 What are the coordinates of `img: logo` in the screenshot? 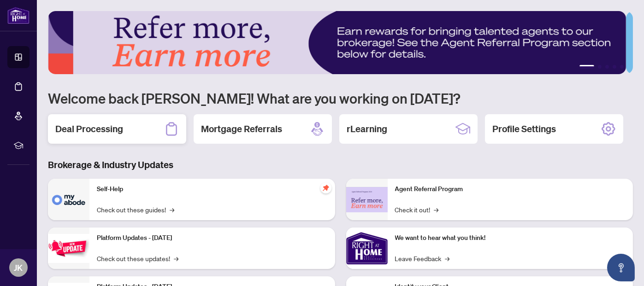 It's located at (18, 15).